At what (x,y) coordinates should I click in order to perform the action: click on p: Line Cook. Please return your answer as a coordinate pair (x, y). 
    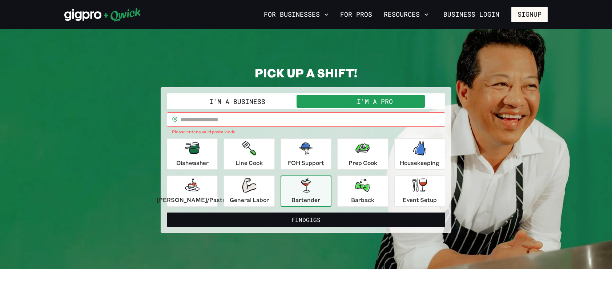
    Looking at the image, I should click on (249, 163).